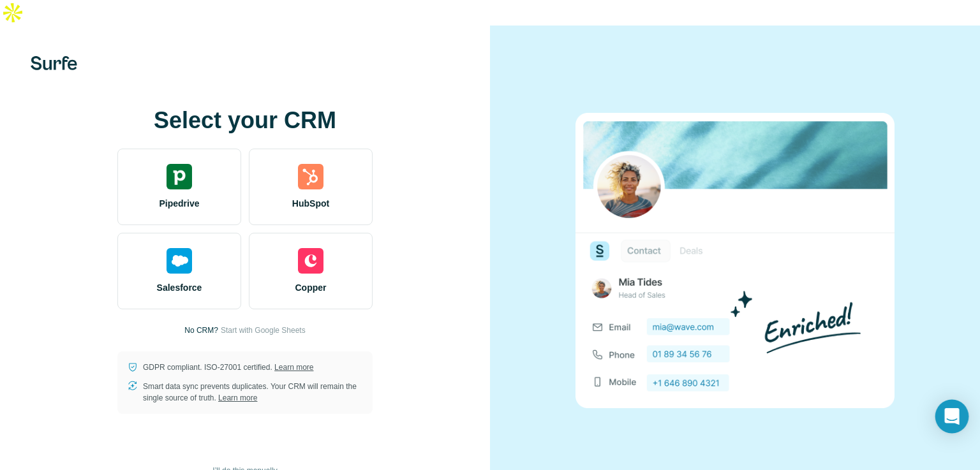  Describe the element at coordinates (310, 204) in the screenshot. I see `span: HubSpot` at that location.